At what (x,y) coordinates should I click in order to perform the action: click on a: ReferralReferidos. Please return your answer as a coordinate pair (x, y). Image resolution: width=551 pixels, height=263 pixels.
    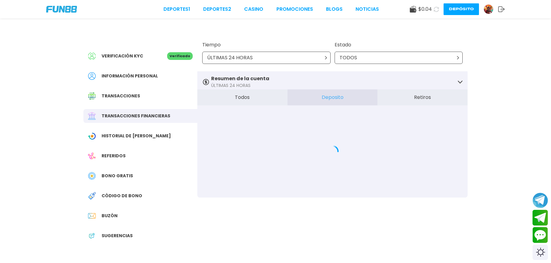
    Looking at the image, I should click on (140, 156).